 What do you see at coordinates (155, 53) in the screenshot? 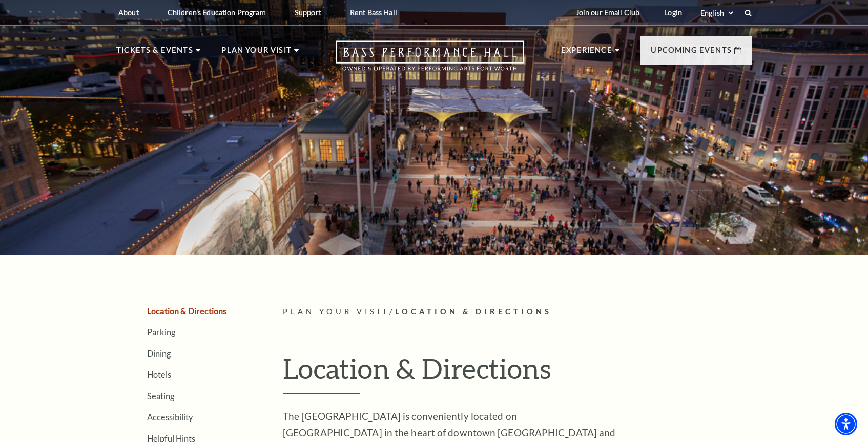
I see `p: Tickets & Events` at bounding box center [155, 53].